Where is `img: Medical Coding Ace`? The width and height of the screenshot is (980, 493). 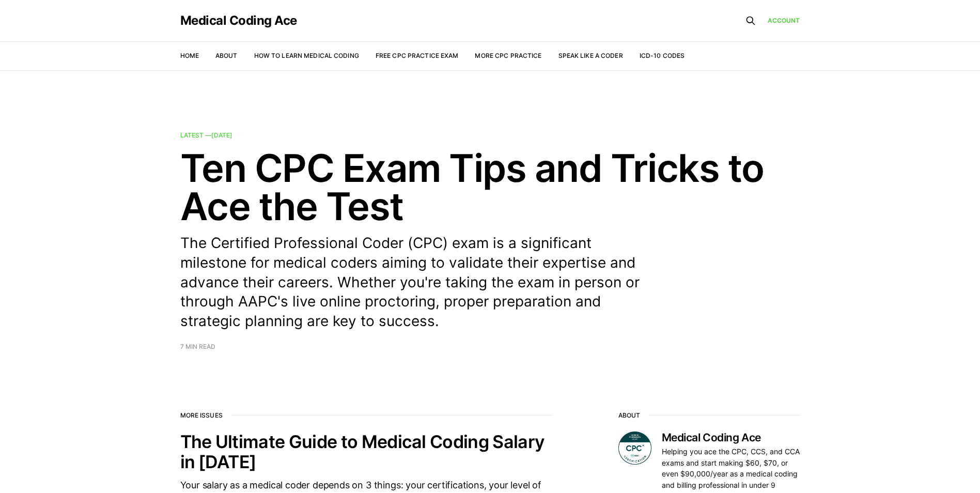
img: Medical Coding Ace is located at coordinates (635, 448).